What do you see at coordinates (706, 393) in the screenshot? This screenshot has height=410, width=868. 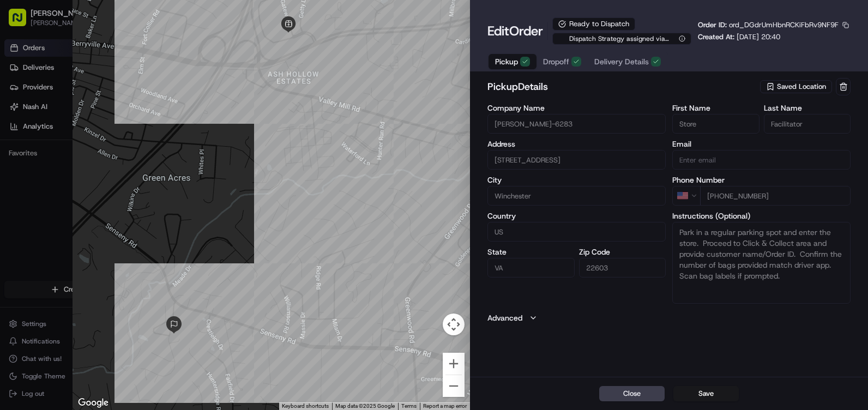 I see `button: Save` at bounding box center [706, 393].